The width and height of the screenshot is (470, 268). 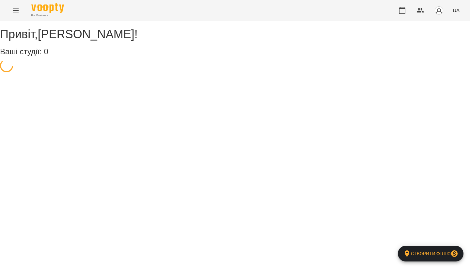 I want to click on img: Voopty Logo, so click(x=48, y=8).